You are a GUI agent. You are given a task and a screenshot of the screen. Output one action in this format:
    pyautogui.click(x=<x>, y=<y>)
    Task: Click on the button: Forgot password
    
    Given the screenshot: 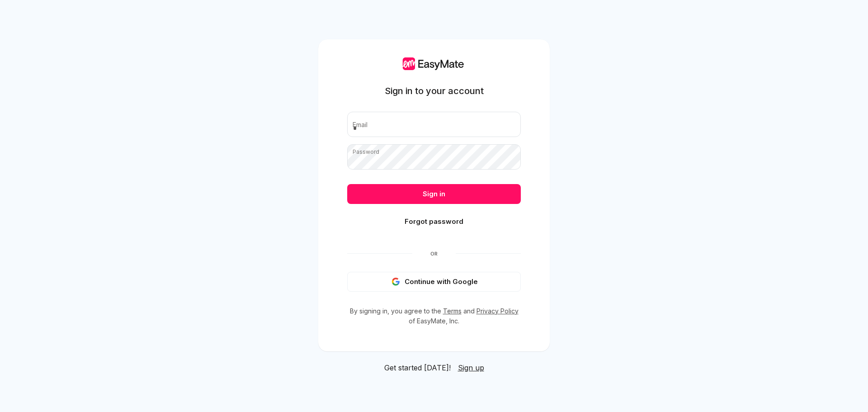 What is the action you would take?
    pyautogui.click(x=434, y=222)
    